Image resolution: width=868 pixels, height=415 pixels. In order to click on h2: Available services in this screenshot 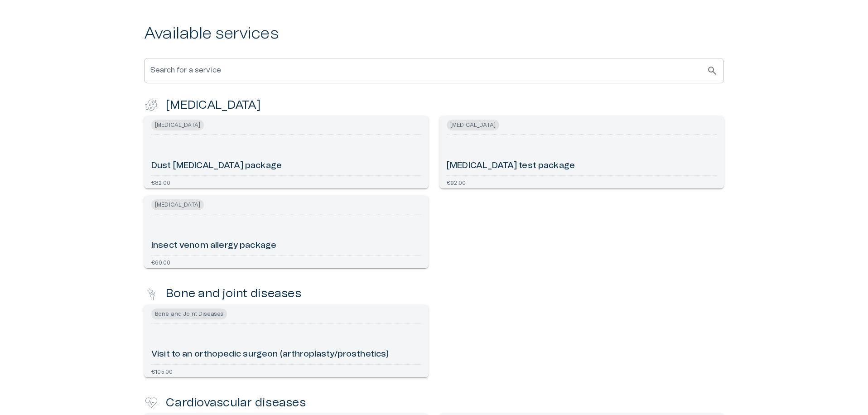, I will do `click(434, 34)`.